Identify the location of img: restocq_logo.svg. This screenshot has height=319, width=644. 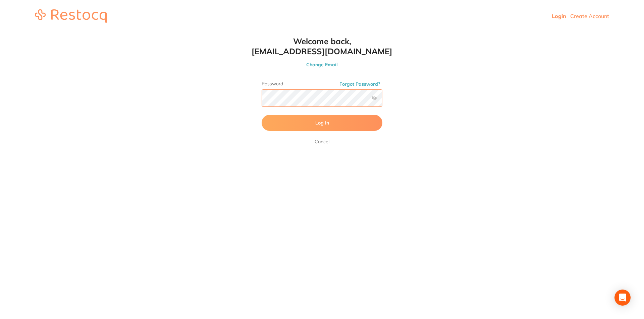
(71, 16).